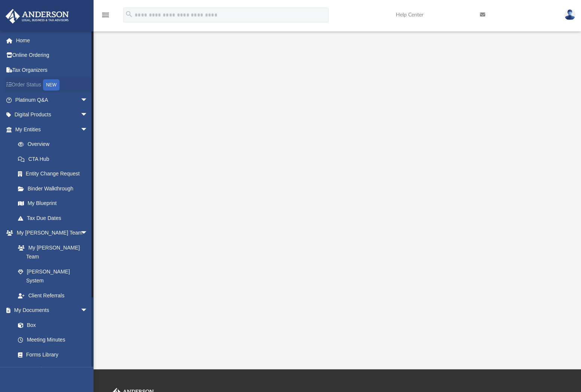 Image resolution: width=581 pixels, height=392 pixels. I want to click on a: Tax Organizers, so click(52, 70).